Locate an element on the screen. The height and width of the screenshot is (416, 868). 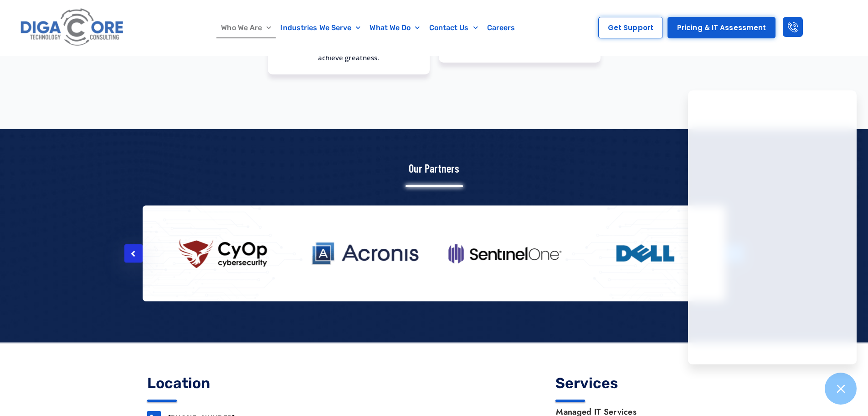
a: Contact Us is located at coordinates (453, 28).